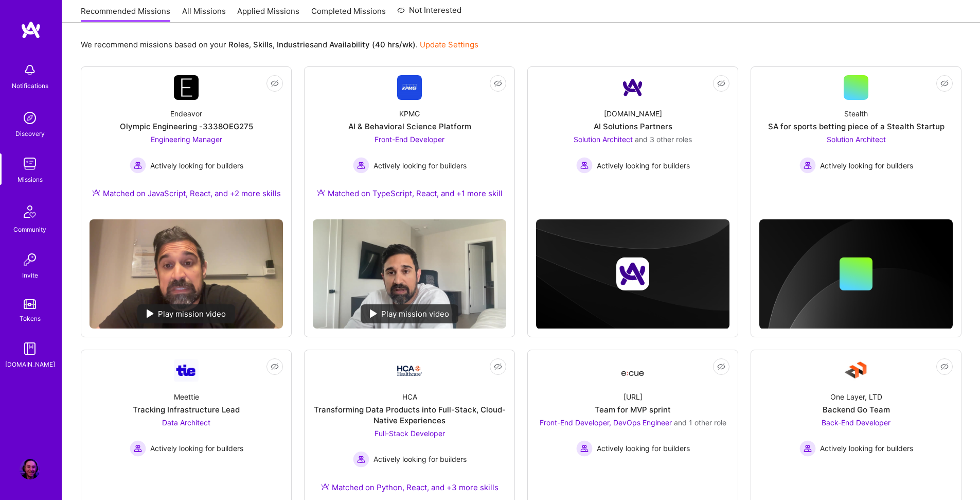 The width and height of the screenshot is (980, 500). What do you see at coordinates (239, 44) in the screenshot?
I see `b: Roles` at bounding box center [239, 44].